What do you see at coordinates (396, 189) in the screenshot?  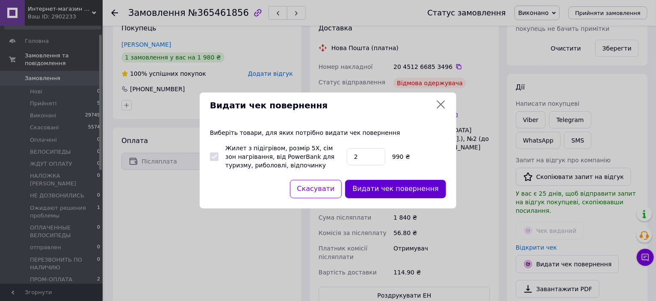 I see `button: Видати чек повернення` at bounding box center [396, 189].